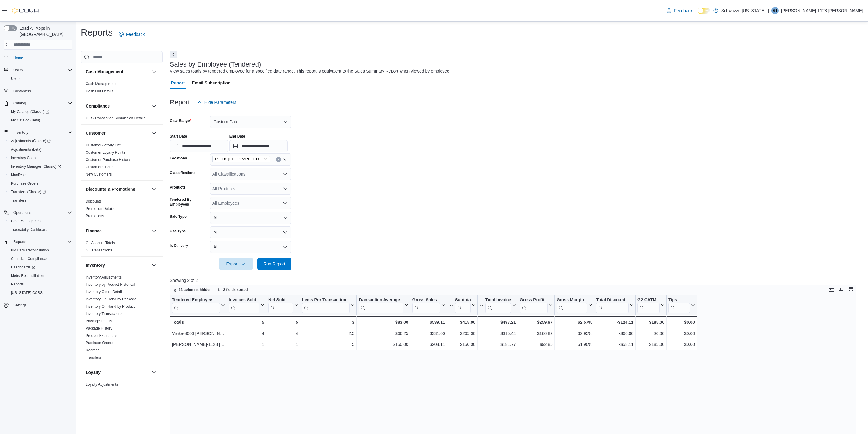 The image size is (868, 434). What do you see at coordinates (41, 158) in the screenshot?
I see `button: Inventory Count` at bounding box center [41, 158].